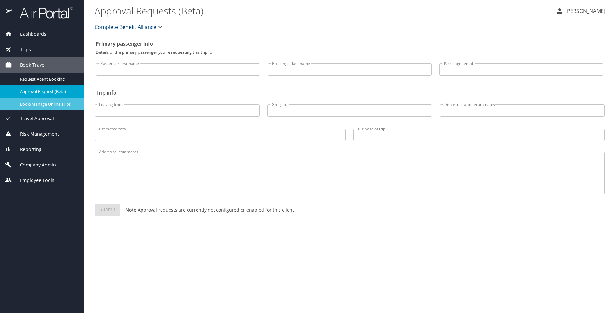 The width and height of the screenshot is (615, 313). Describe the element at coordinates (132, 209) in the screenshot. I see `strong: Note:` at that location.